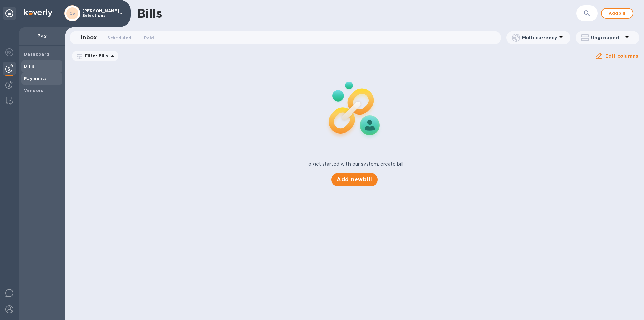 The width and height of the screenshot is (644, 320). I want to click on span: Scheduled, so click(119, 38).